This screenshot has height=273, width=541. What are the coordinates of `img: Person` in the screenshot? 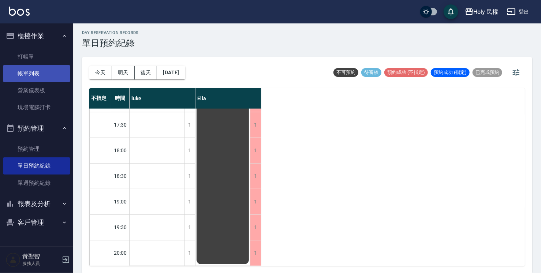 It's located at (13, 260).